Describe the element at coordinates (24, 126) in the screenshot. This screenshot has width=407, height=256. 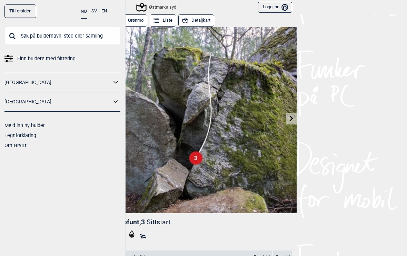
I see `a: Meld inn ny bulder` at that location.